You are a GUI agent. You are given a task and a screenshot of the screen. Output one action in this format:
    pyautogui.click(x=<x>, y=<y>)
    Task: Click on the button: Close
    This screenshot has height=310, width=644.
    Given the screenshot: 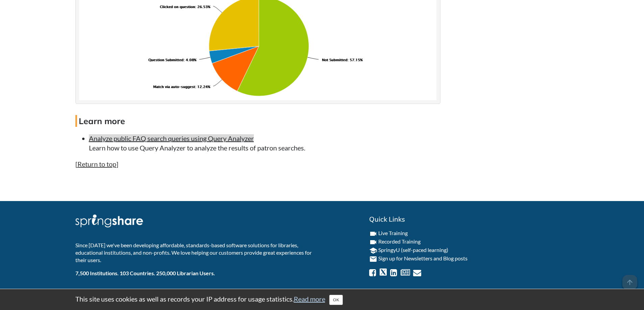 What is the action you would take?
    pyautogui.click(x=336, y=300)
    